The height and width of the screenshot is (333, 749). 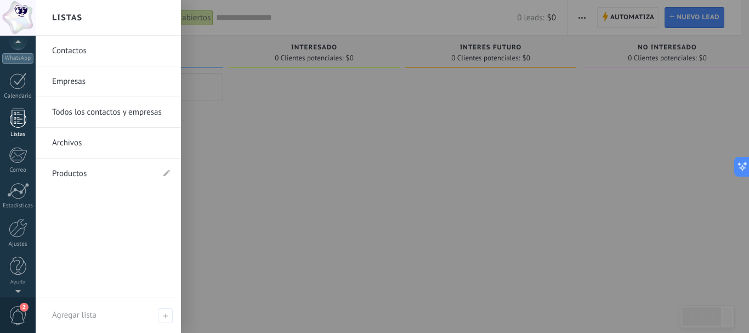 What do you see at coordinates (111, 82) in the screenshot?
I see `a: Empresas` at bounding box center [111, 82].